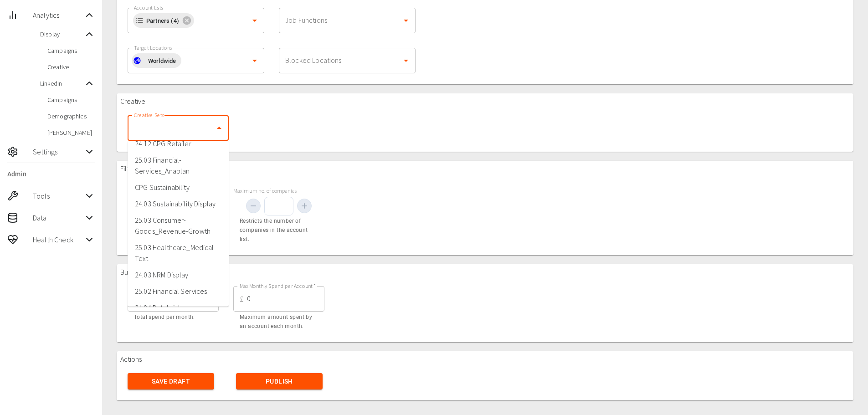 This screenshot has height=415, width=868. Describe the element at coordinates (179, 225) in the screenshot. I see `li: 25.03 Consumer-Goods_Revenue-Growth` at that location.